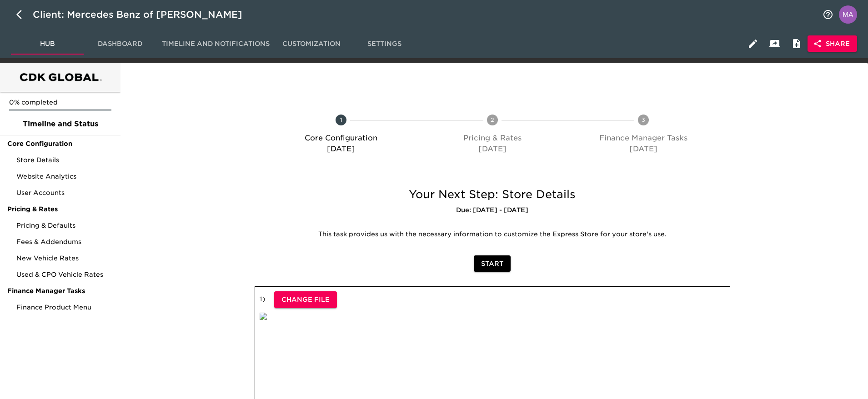 Image resolution: width=868 pixels, height=399 pixels. Describe the element at coordinates (753, 44) in the screenshot. I see `button: Edit Hub` at that location.